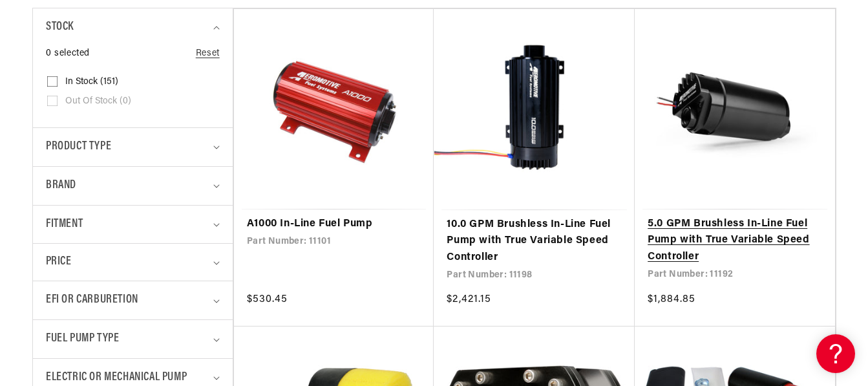 This screenshot has height=386, width=868. What do you see at coordinates (133, 224) in the screenshot?
I see `summary: Fitment (0 selected)` at bounding box center [133, 224].